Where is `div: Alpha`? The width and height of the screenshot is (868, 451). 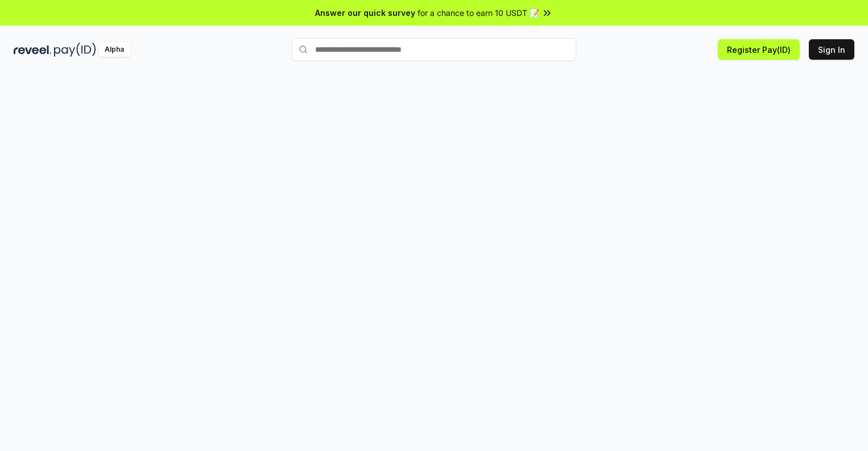
div: Alpha is located at coordinates (114, 50).